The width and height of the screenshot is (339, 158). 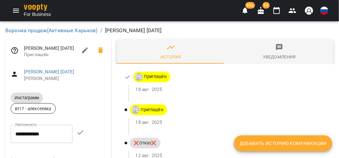 I want to click on span: 14, so click(x=266, y=5).